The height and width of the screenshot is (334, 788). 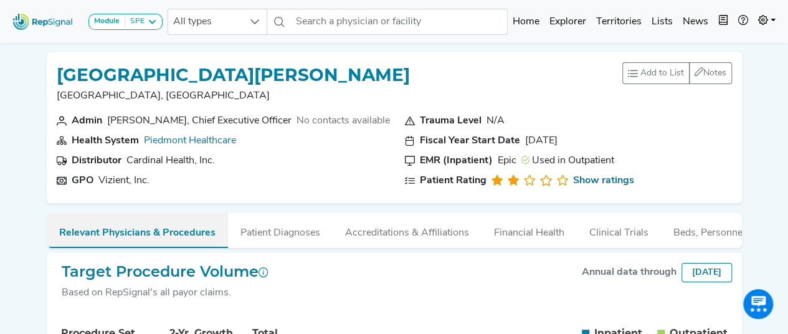 I want to click on a: Territories, so click(x=619, y=22).